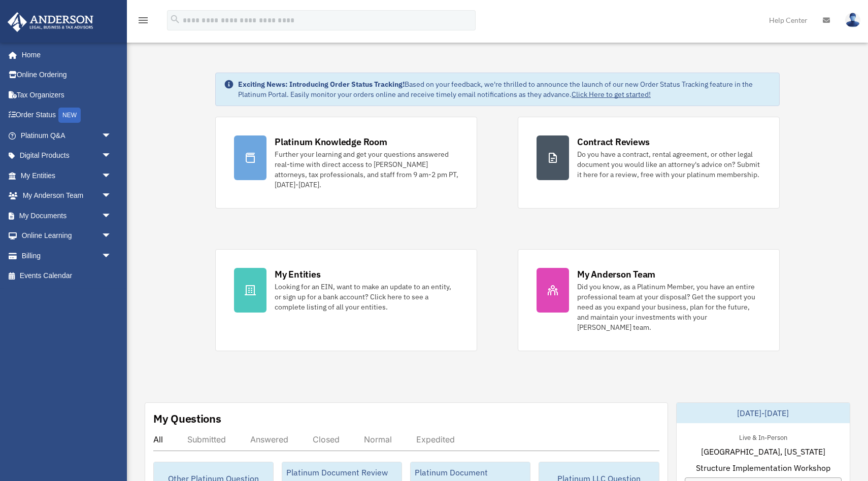 The width and height of the screenshot is (868, 481). Describe the element at coordinates (143, 22) in the screenshot. I see `a: menu` at that location.